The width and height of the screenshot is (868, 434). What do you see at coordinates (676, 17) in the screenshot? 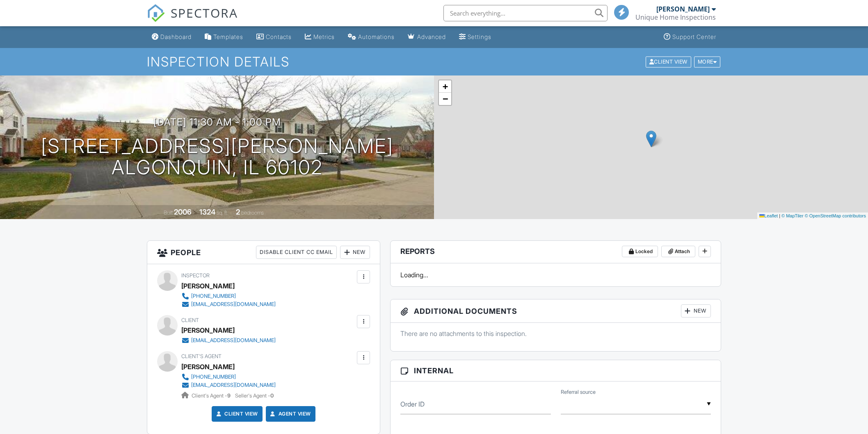
I see `div: Unique Home Inspections` at bounding box center [676, 17].